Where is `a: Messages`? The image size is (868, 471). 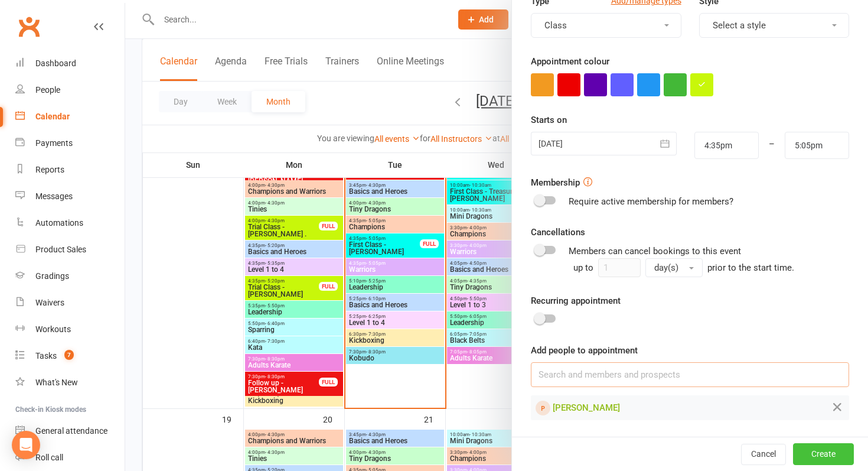 a: Messages is located at coordinates (70, 196).